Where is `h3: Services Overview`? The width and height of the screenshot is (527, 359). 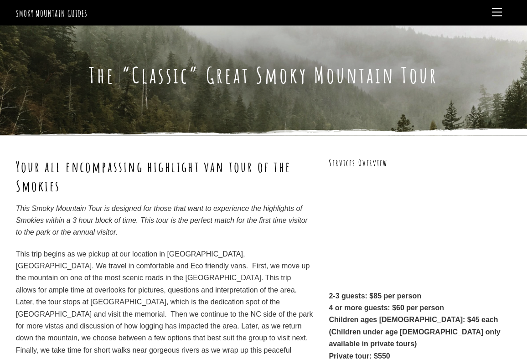
h3: Services Overview is located at coordinates (420, 163).